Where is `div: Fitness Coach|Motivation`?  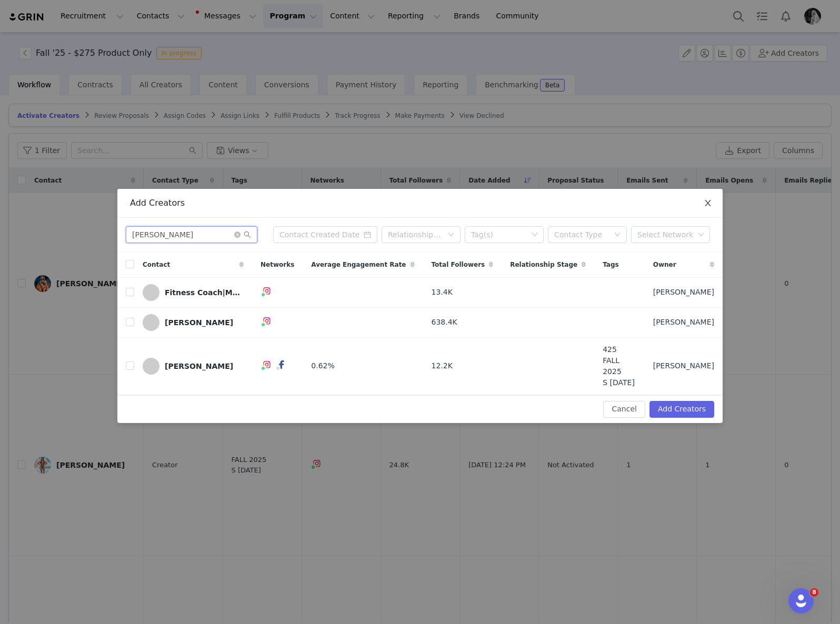
div: Fitness Coach|Motivation is located at coordinates (204, 292).